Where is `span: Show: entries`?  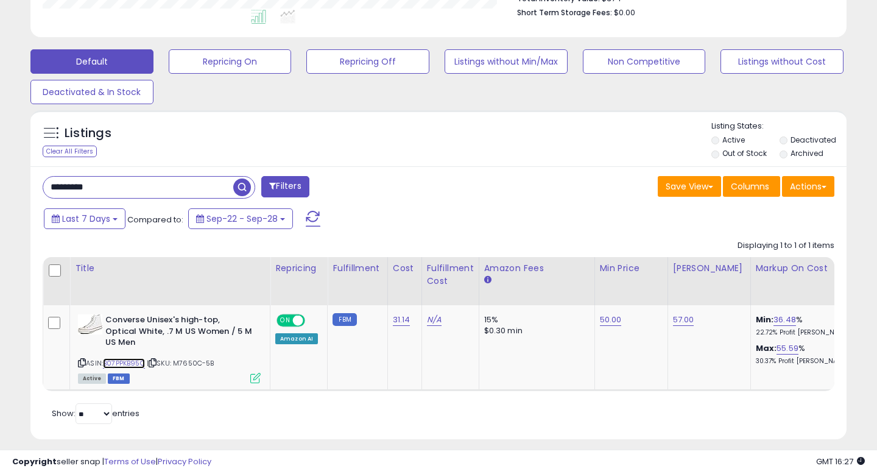 span: Show: entries is located at coordinates (96, 413).